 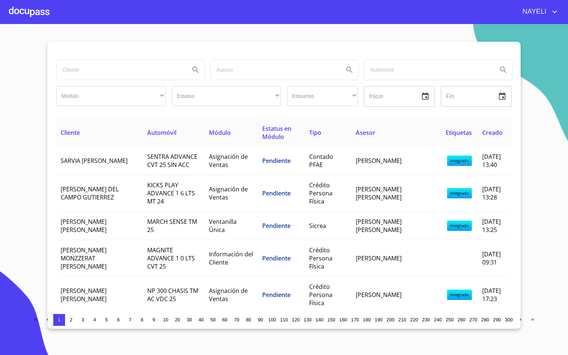 I want to click on button: 3, so click(x=83, y=320).